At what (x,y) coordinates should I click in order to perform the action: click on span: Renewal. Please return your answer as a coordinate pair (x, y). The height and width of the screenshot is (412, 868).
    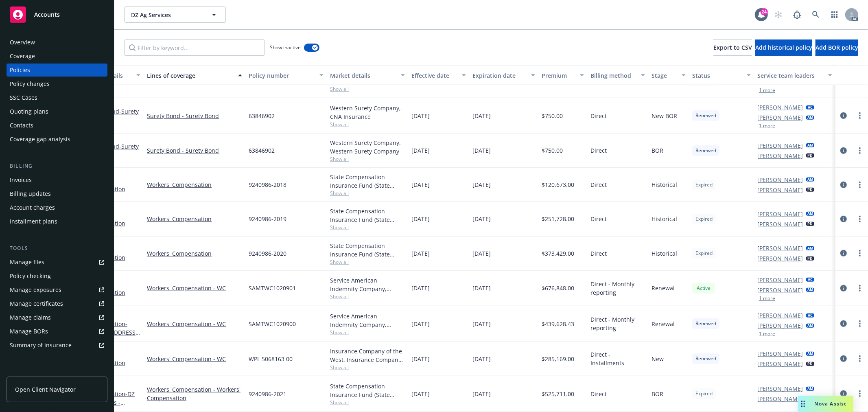
    Looking at the image, I should click on (663, 324).